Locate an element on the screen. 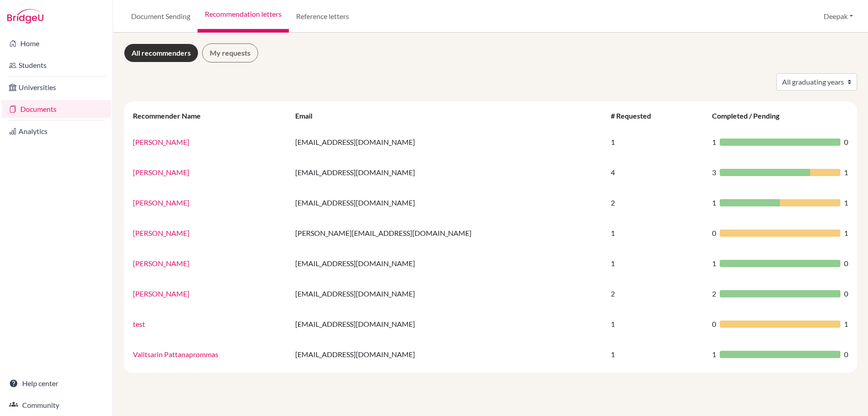 Image resolution: width=868 pixels, height=416 pixels. span: 2 is located at coordinates (714, 293).